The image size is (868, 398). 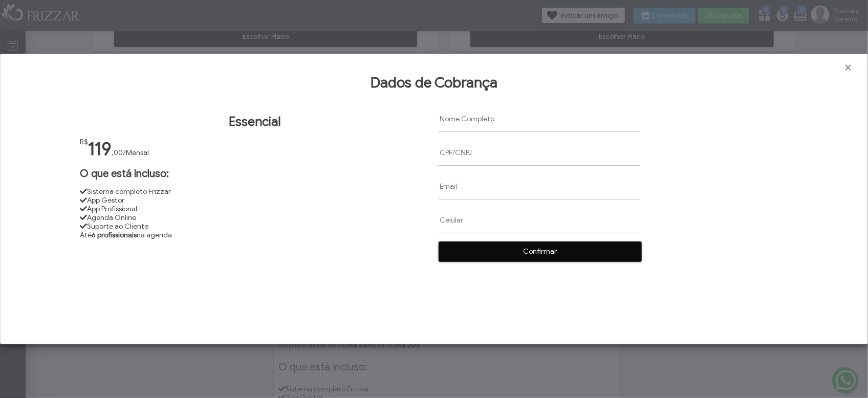 What do you see at coordinates (254, 173) in the screenshot?
I see `h1: O que está incluso:` at bounding box center [254, 173].